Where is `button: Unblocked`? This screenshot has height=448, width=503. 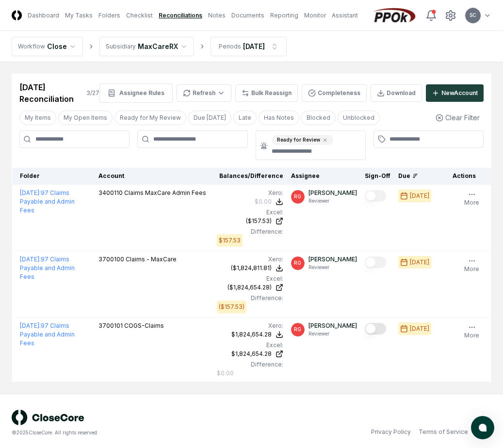 button: Unblocked is located at coordinates (358, 118).